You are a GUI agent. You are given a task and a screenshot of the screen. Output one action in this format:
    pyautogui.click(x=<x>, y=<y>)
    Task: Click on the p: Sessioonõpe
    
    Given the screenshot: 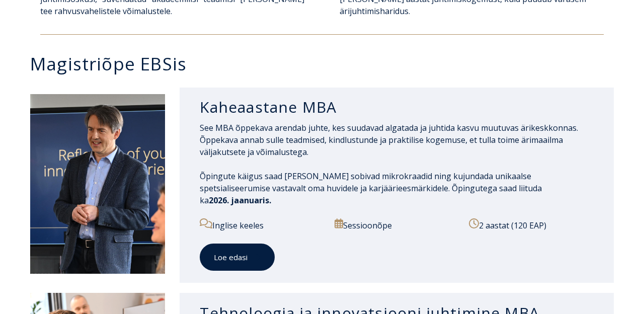 What is the action you would take?
    pyautogui.click(x=396, y=225)
    